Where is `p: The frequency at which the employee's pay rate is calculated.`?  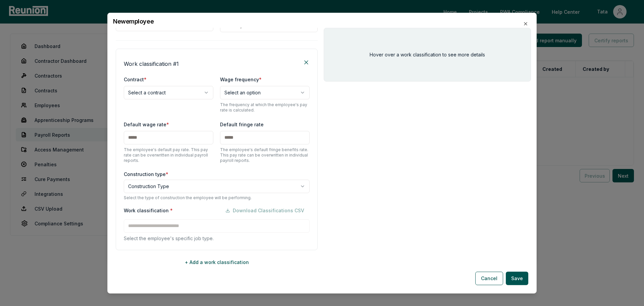 p: The frequency at which the employee's pay rate is calculated. is located at coordinates (265, 107).